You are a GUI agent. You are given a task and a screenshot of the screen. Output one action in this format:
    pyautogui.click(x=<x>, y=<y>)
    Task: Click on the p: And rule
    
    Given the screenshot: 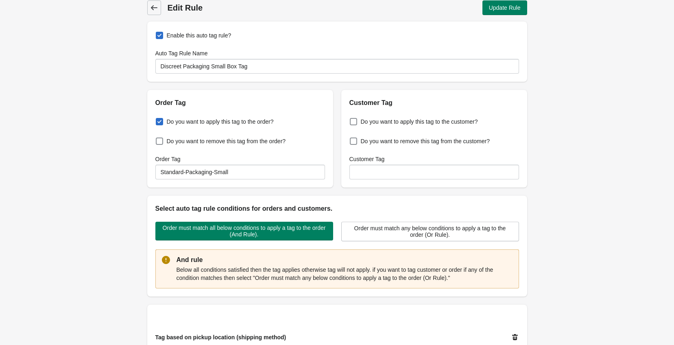 What is the action you would take?
    pyautogui.click(x=345, y=260)
    